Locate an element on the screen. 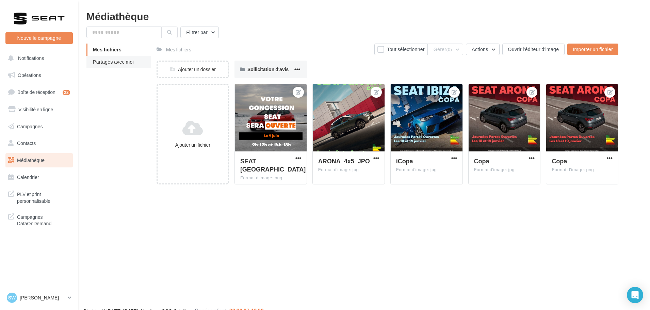 The height and width of the screenshot is (310, 650). span: SW is located at coordinates (12, 298).